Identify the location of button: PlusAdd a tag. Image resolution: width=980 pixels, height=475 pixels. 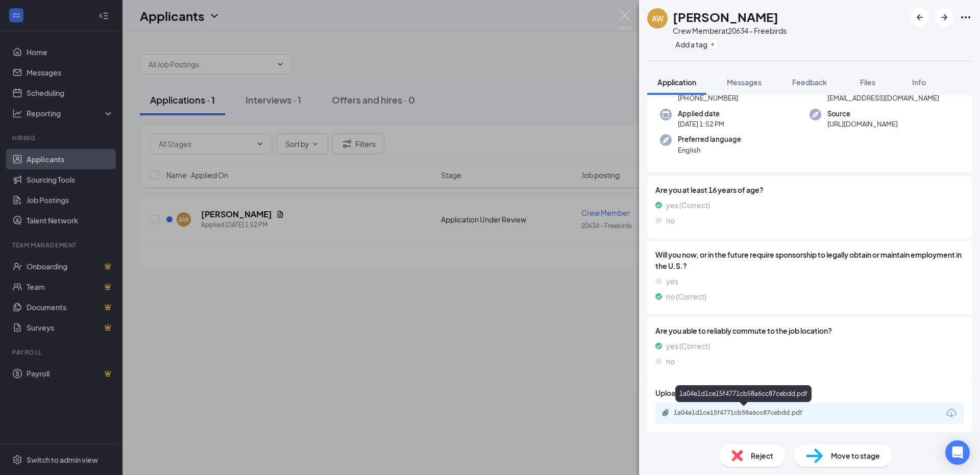
(696, 43).